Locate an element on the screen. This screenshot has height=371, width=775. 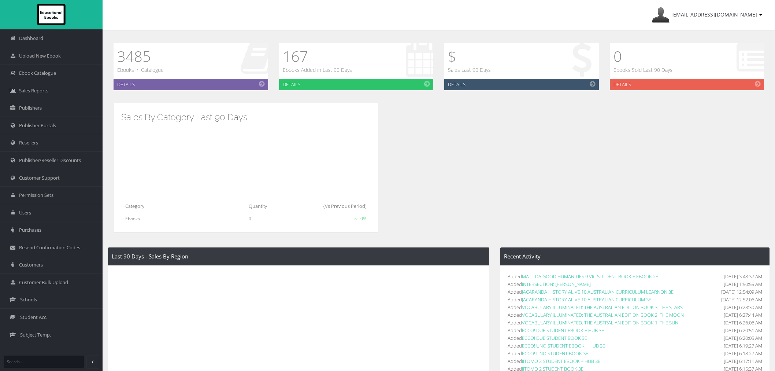
span: Sales Reports is located at coordinates (34, 91).